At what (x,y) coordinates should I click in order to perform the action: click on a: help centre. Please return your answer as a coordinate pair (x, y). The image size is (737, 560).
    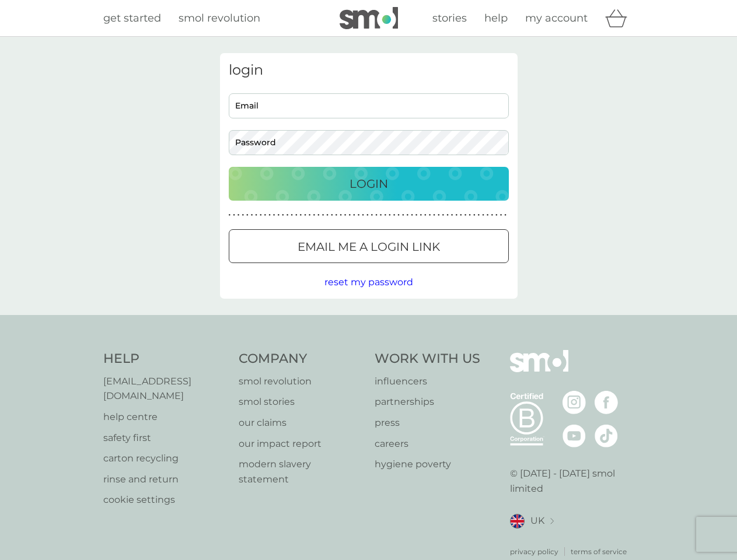
    Looking at the image, I should click on (165, 417).